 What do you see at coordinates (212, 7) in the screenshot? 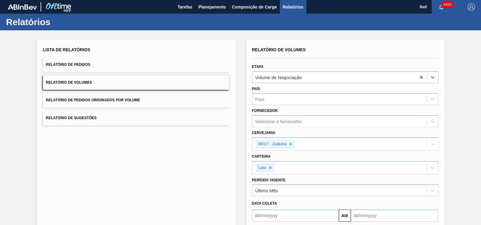
I see `span: Planejamento` at bounding box center [212, 7].